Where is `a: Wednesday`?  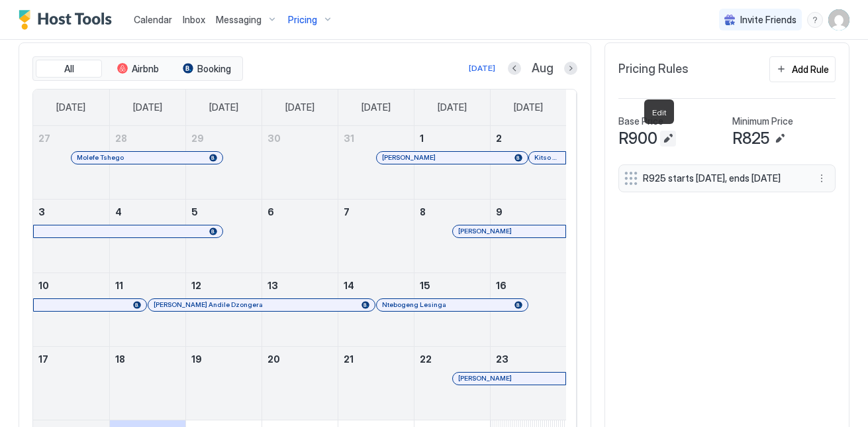 a: Wednesday is located at coordinates (300, 107).